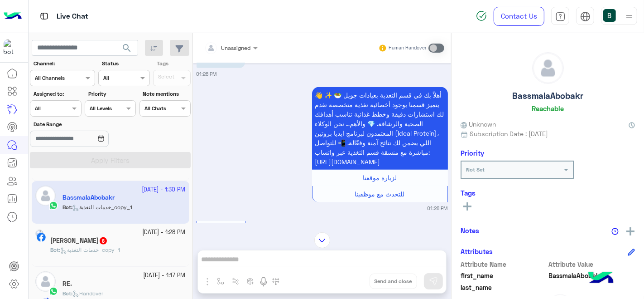 This screenshot has width=644, height=299. What do you see at coordinates (548, 96) in the screenshot?
I see `h5: BassmalaAbobakr` at bounding box center [548, 96].